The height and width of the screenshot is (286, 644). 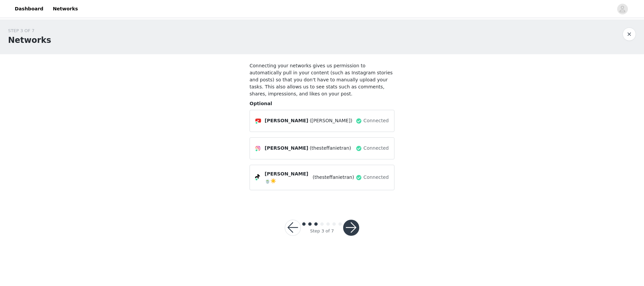 What do you see at coordinates (260, 104) in the screenshot?
I see `span: Optional` at bounding box center [260, 104].